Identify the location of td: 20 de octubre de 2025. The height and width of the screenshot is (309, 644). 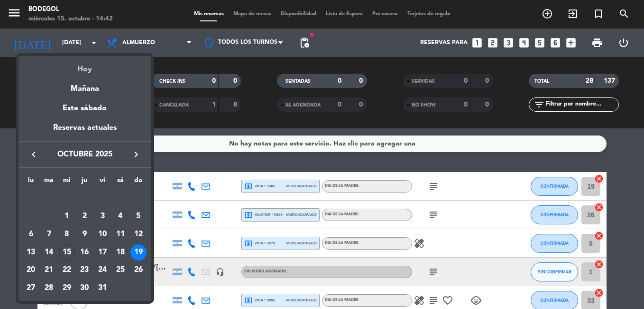
(32, 270).